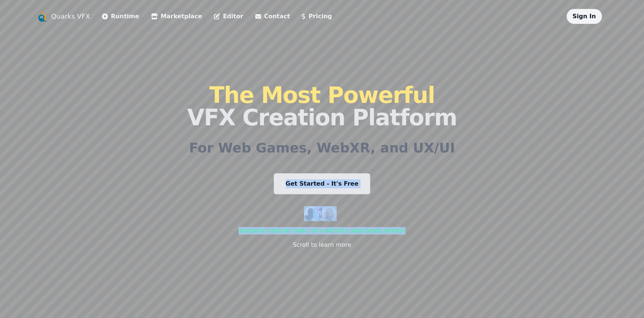 This screenshot has width=644, height=318. What do you see at coordinates (229, 16) in the screenshot?
I see `a: Editor` at bounding box center [229, 16].